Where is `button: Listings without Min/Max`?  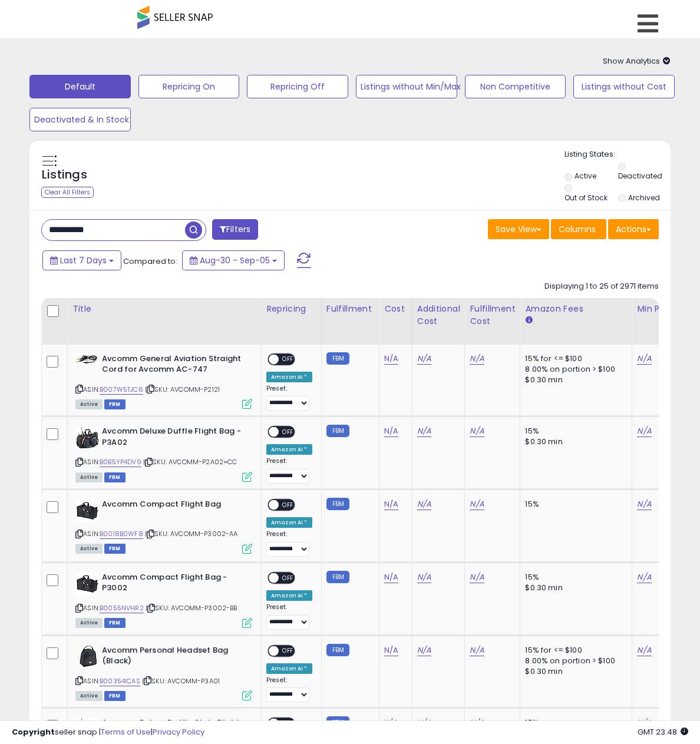 button: Listings without Min/Max is located at coordinates (406, 87).